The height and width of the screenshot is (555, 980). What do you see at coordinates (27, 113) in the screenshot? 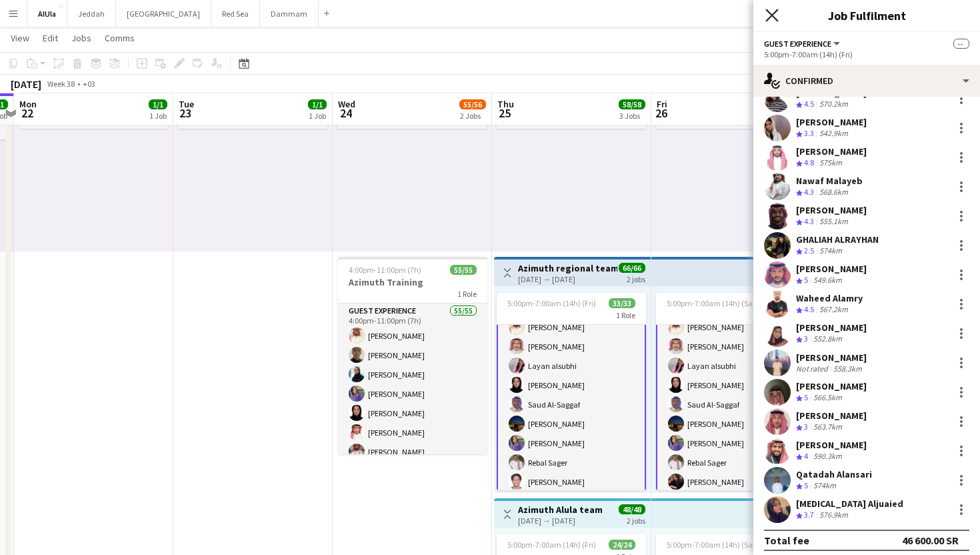
I see `span: 22` at bounding box center [27, 113].